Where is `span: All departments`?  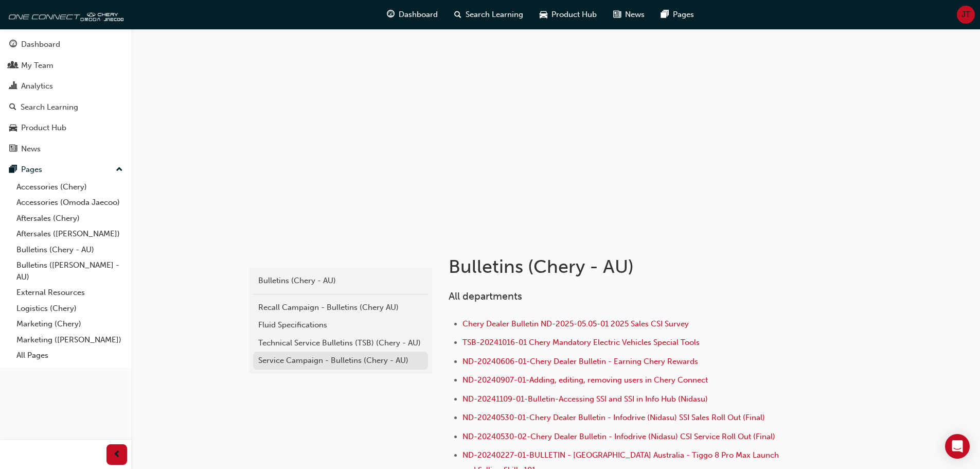
span: All departments is located at coordinates (485, 296).